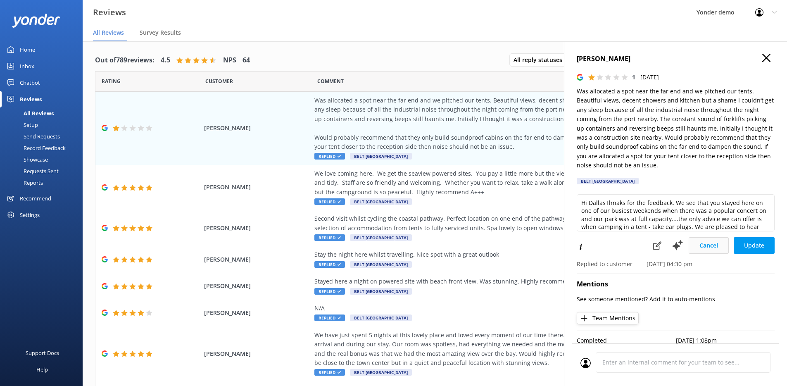  Describe the element at coordinates (26, 160) in the screenshot. I see `div: Showcase` at that location.